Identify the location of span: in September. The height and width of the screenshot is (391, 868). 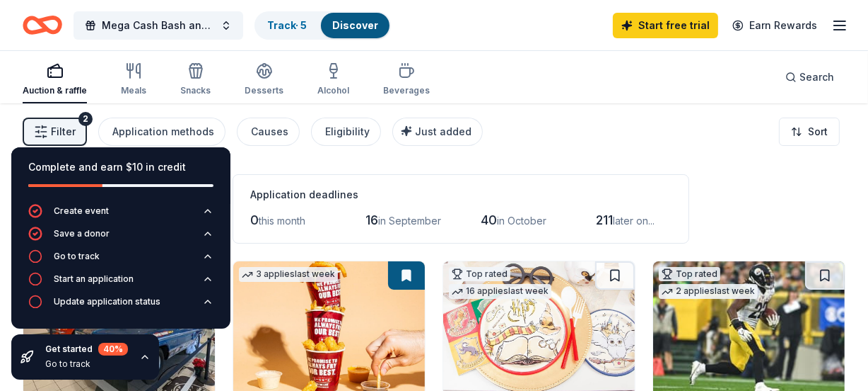
(409, 220).